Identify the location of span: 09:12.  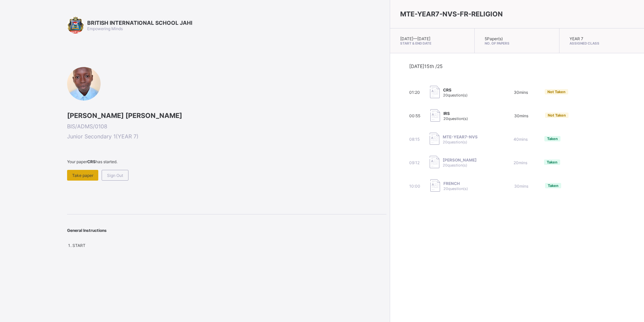
(414, 163).